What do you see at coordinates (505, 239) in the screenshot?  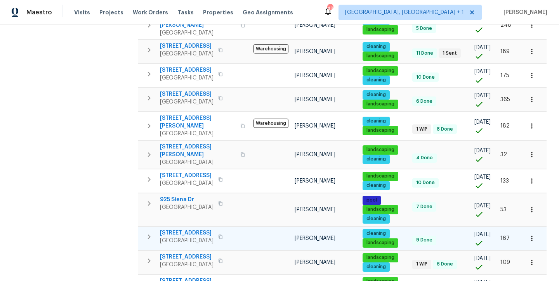 I see `span: 167` at bounding box center [505, 239].